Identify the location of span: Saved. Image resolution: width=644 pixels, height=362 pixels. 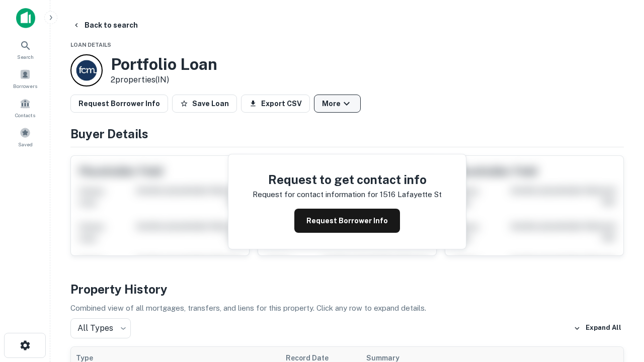
(25, 144).